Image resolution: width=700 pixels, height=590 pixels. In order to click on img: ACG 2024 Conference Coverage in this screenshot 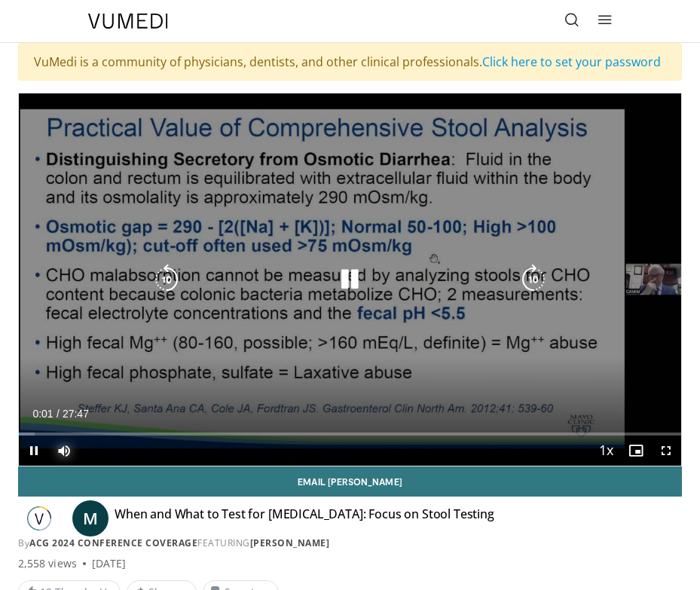, I will do `click(40, 518)`.